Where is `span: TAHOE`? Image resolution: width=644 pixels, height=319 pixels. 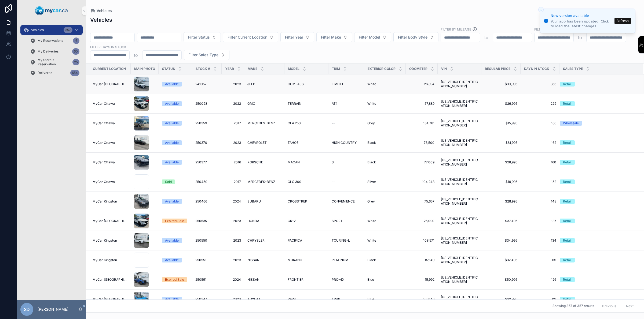
span: TAHOE is located at coordinates (293, 143).